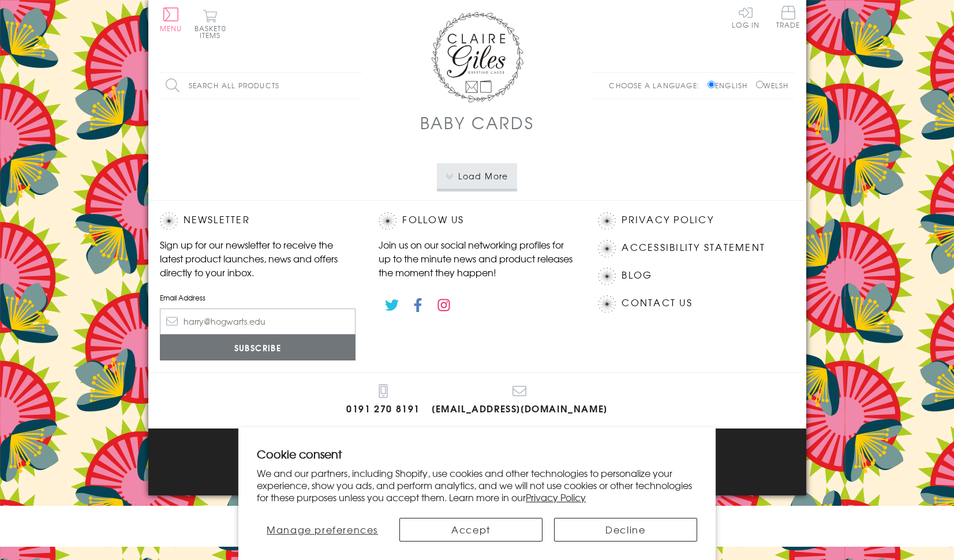  What do you see at coordinates (477, 176) in the screenshot?
I see `button: Load More` at bounding box center [477, 176].